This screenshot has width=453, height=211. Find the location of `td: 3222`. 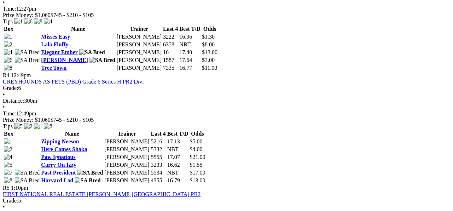

td: 3222 is located at coordinates (170, 37).